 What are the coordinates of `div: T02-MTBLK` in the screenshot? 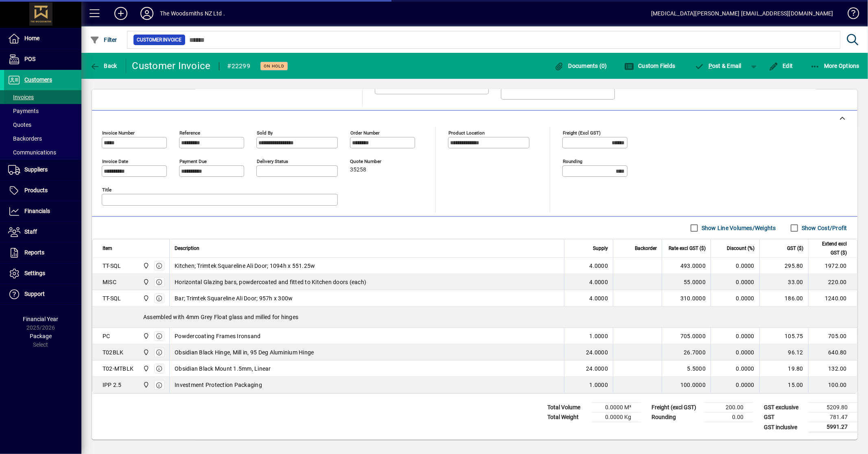 It's located at (118, 369).